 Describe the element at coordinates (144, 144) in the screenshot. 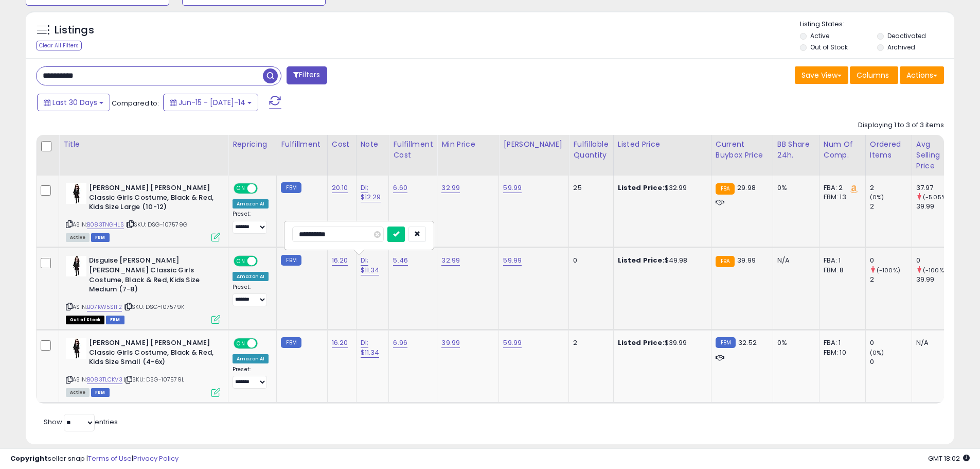

I see `div: Title` at that location.